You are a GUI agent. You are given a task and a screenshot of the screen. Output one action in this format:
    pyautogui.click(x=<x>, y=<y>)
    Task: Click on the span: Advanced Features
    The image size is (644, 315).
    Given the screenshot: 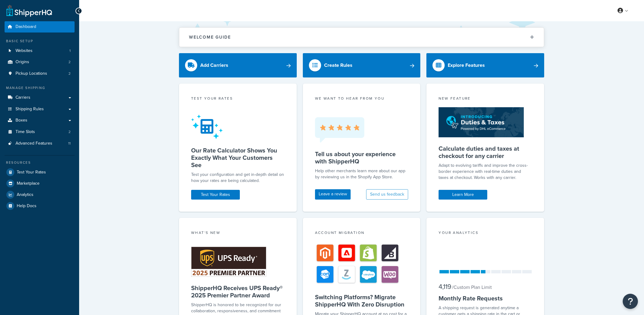 What is the action you would take?
    pyautogui.click(x=34, y=143)
    